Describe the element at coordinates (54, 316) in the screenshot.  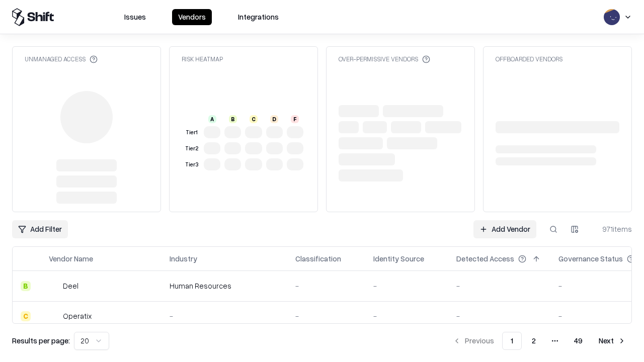
I see `img: Operatix` at that location.